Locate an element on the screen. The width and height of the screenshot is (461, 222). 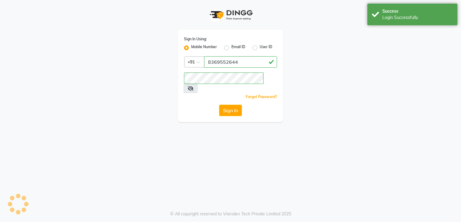
div: Login Successfully. is located at coordinates (417, 17).